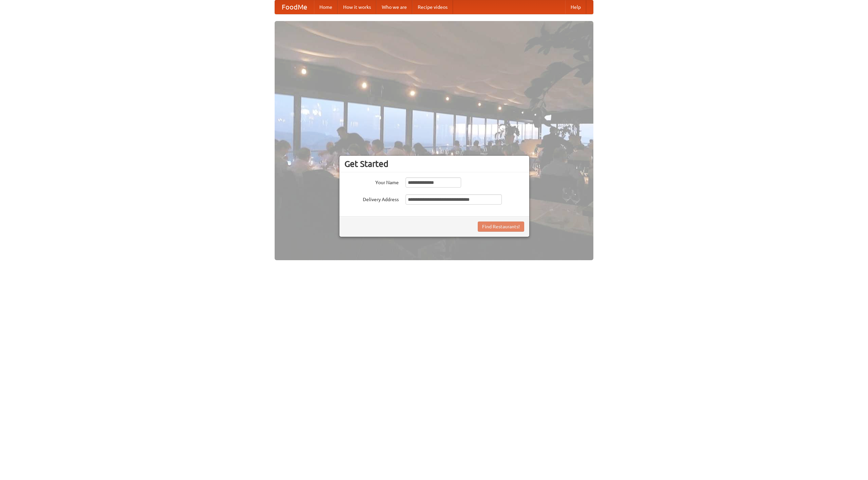 This screenshot has width=868, height=480. What do you see at coordinates (357, 7) in the screenshot?
I see `a: How it works` at bounding box center [357, 7].